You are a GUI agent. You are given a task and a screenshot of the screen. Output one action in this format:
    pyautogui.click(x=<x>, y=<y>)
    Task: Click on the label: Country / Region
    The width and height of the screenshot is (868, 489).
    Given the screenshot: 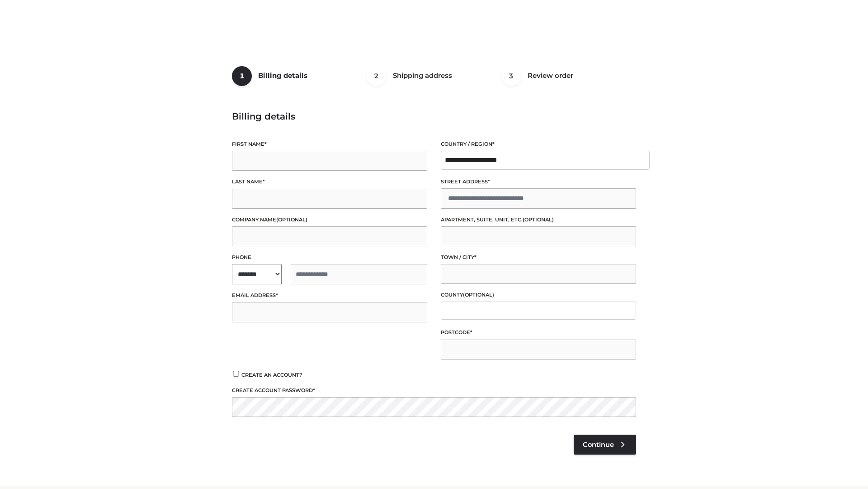 What is the action you would take?
    pyautogui.click(x=539, y=144)
    